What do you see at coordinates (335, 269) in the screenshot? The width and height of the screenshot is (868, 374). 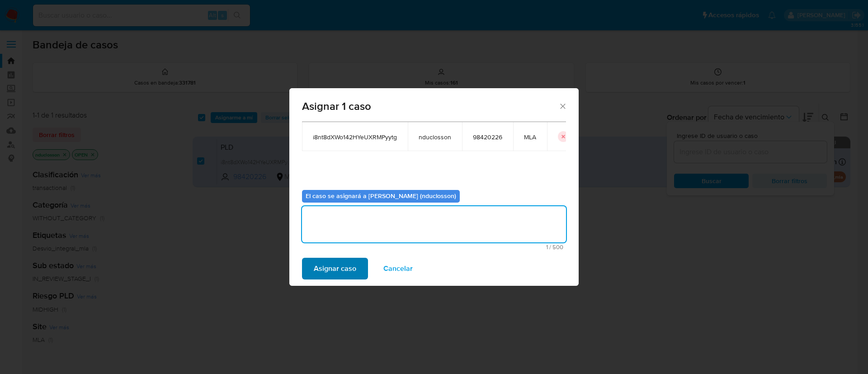 I see `button: Asignar caso` at bounding box center [335, 269].